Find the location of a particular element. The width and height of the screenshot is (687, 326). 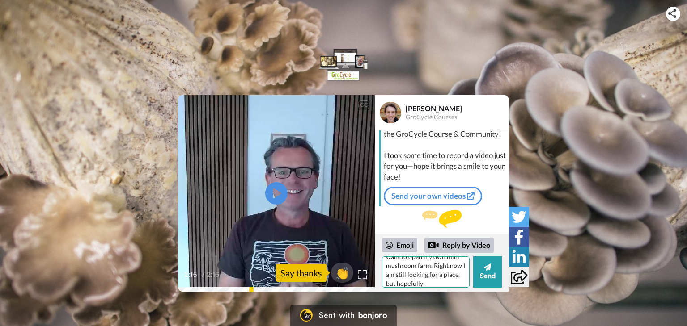

div: bonjoro is located at coordinates (372, 316).